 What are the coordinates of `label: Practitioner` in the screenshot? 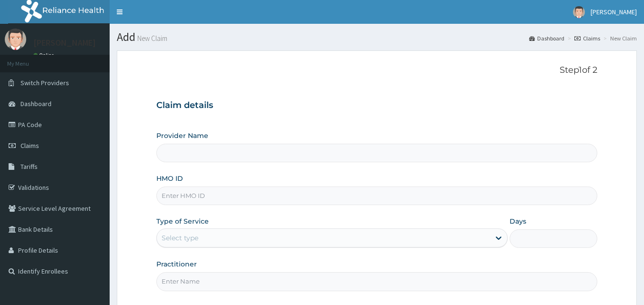 It's located at (176, 264).